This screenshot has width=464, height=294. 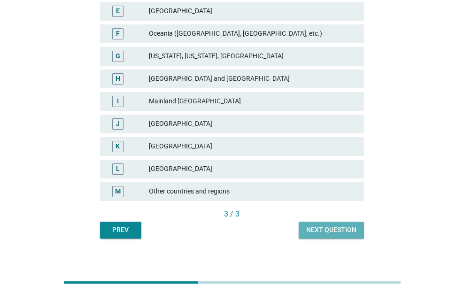 I want to click on button: Next question, so click(x=331, y=230).